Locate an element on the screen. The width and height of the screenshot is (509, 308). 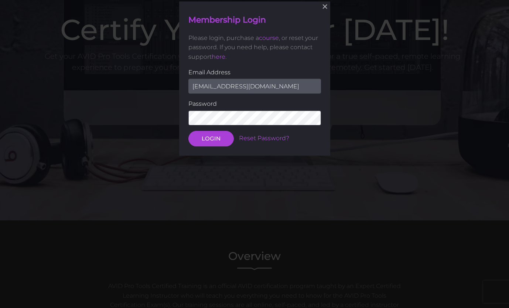
a: here is located at coordinates (218, 57).